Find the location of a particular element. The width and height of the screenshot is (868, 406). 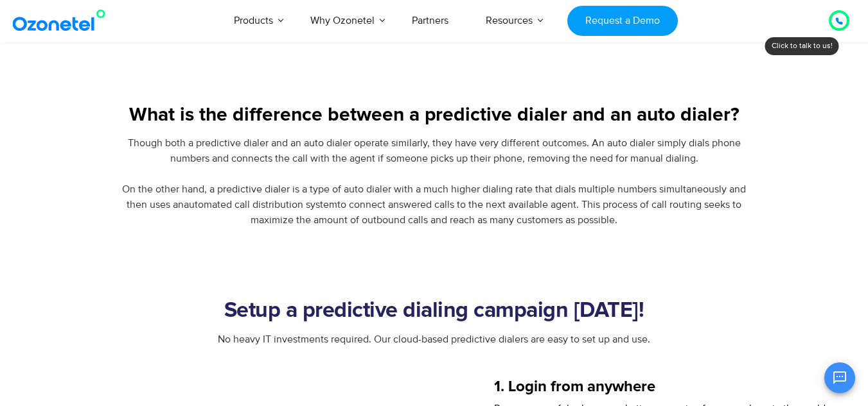

span: Though both a predictive dialer and an auto dialer operate similarly, they have very different ou... is located at coordinates (434, 182).